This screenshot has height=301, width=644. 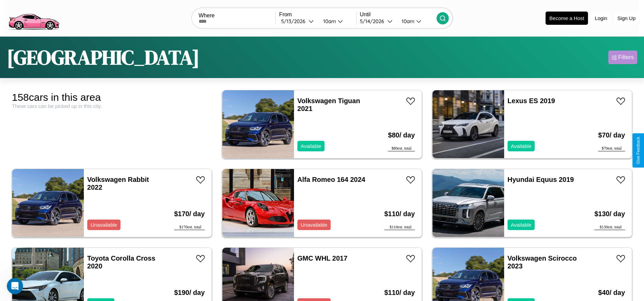 What do you see at coordinates (626, 18) in the screenshot?
I see `button: Sign Up` at bounding box center [626, 18].